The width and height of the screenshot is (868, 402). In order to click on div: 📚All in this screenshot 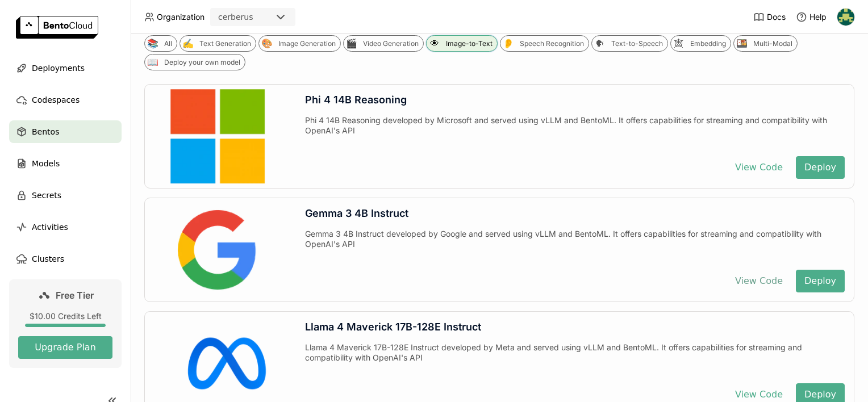, I will do `click(161, 43)`.